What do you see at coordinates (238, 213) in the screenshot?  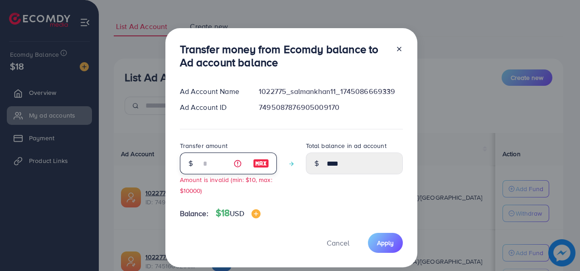 I see `h4: $18` at bounding box center [238, 213].